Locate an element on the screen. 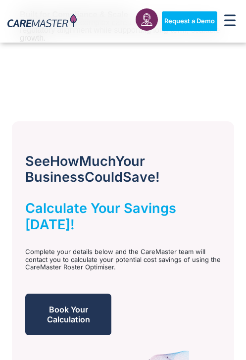 This screenshot has height=360, width=246. span: Book Your Calculation is located at coordinates (68, 314).